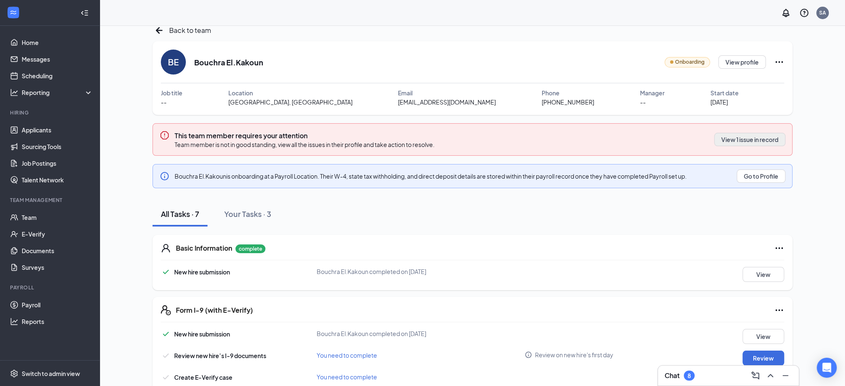  What do you see at coordinates (214, 311) in the screenshot?
I see `h5: Form I-9 (with E-Verify)` at bounding box center [214, 311].